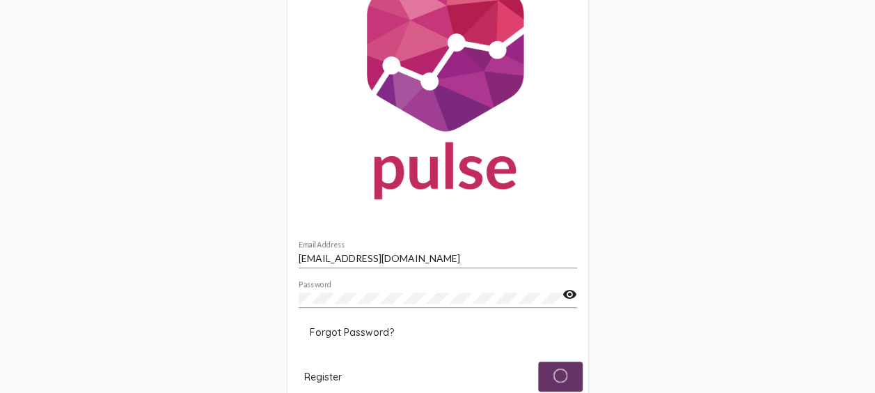  What do you see at coordinates (323, 376) in the screenshot?
I see `button: Register` at bounding box center [323, 376].